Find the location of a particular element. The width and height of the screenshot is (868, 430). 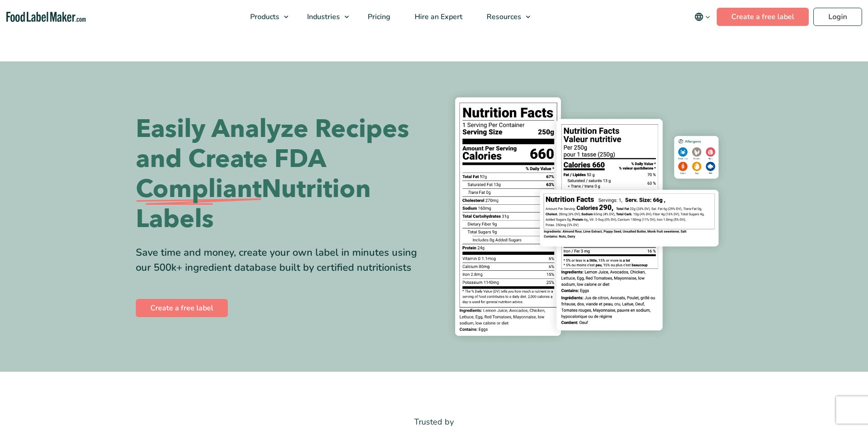

span: Hire an Expert is located at coordinates (437, 17).